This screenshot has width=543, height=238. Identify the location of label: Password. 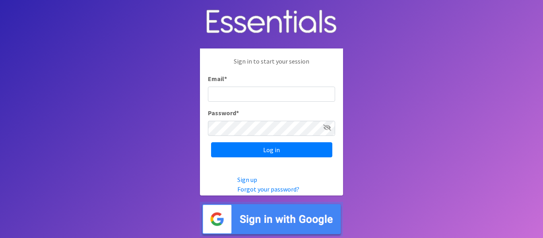
(223, 113).